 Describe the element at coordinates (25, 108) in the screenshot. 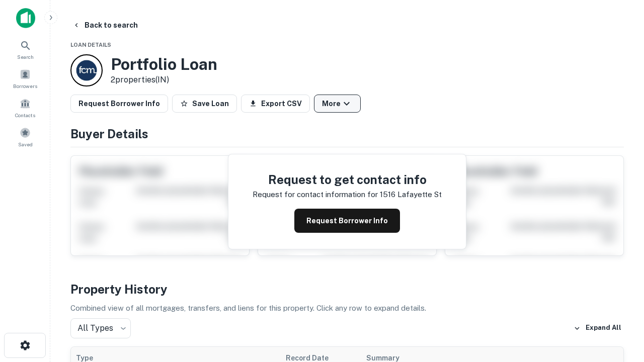

I see `a: Contacts` at that location.